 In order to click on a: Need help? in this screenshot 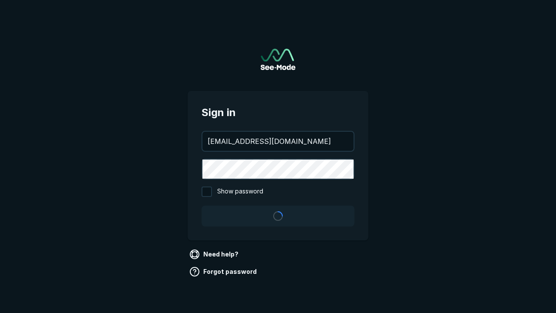, I will do `click(215, 254)`.